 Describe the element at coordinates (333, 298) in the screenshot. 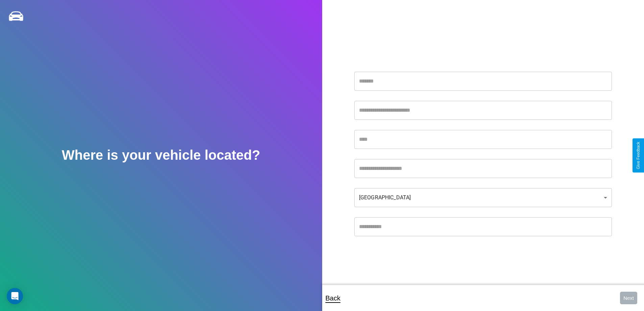

I see `p: Back` at that location.